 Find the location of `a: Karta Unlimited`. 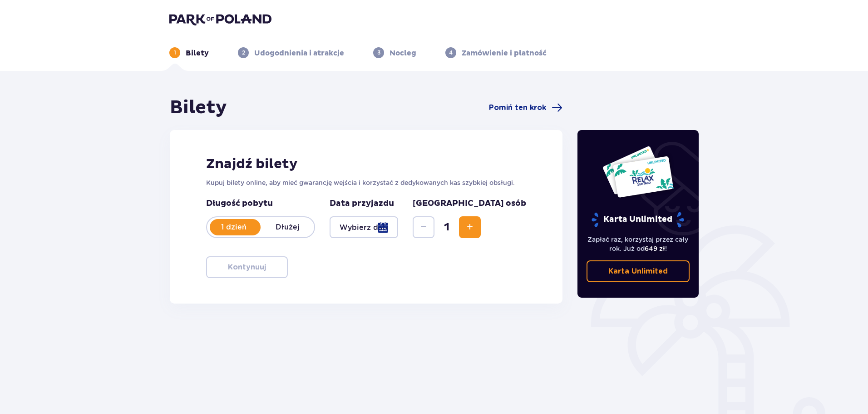

a: Karta Unlimited is located at coordinates (638, 271).